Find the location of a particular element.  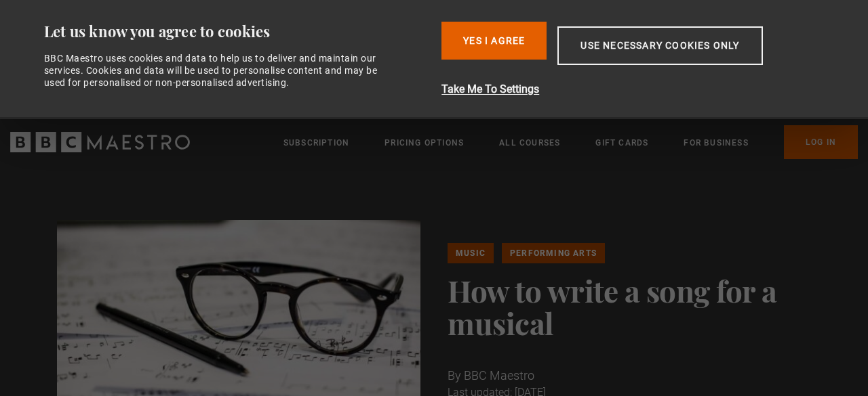

svg: BBC Maestro is located at coordinates (100, 142).